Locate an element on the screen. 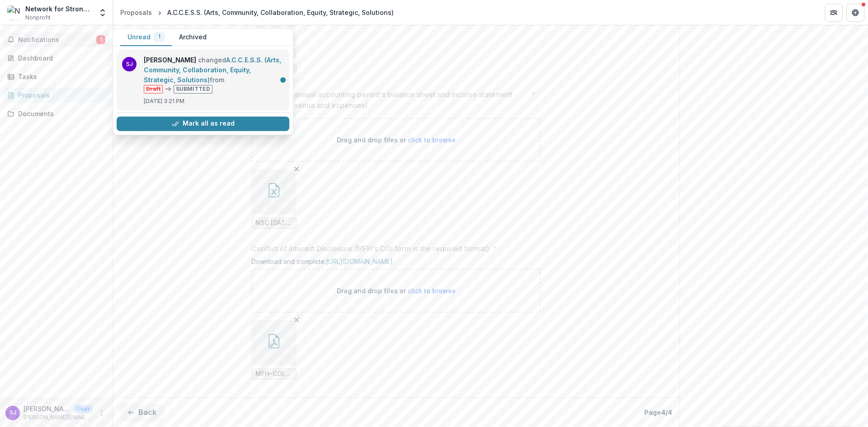 The width and height of the screenshot is (868, 427). p: Conflict of Interest Disclosure (MFH's COI form is the required format) is located at coordinates (370, 249).